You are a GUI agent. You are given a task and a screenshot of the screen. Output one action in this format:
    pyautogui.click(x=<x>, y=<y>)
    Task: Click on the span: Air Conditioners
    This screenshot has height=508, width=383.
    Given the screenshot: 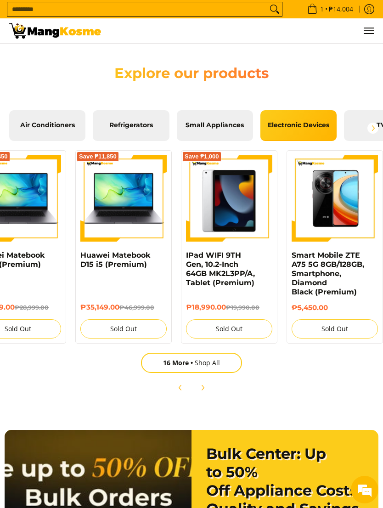 What is the action you would take?
    pyautogui.click(x=47, y=125)
    